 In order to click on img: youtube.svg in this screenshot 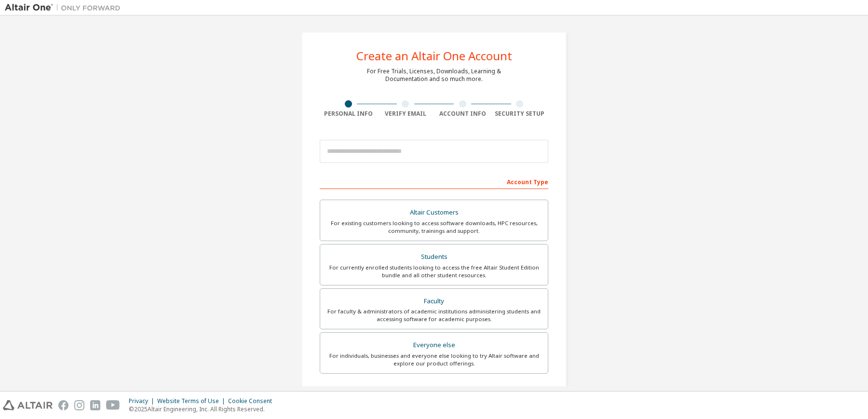, I will do `click(113, 405)`.